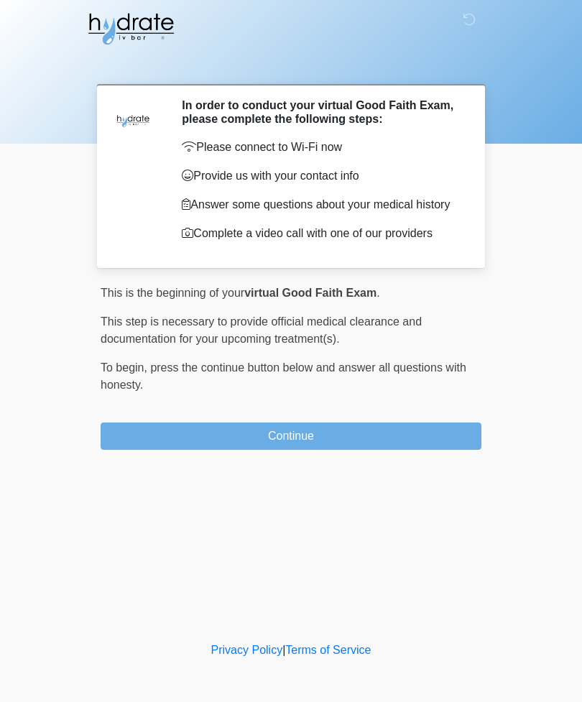  What do you see at coordinates (247, 650) in the screenshot?
I see `a: Privacy Policy` at bounding box center [247, 650].